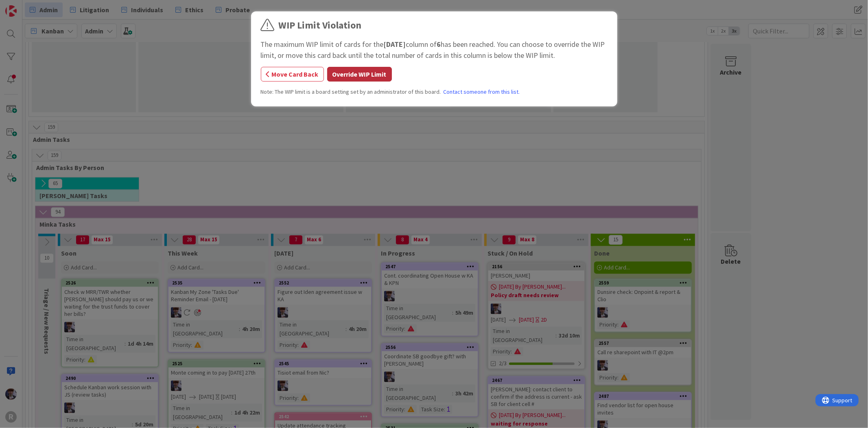  I want to click on b: 6, so click(439, 44).